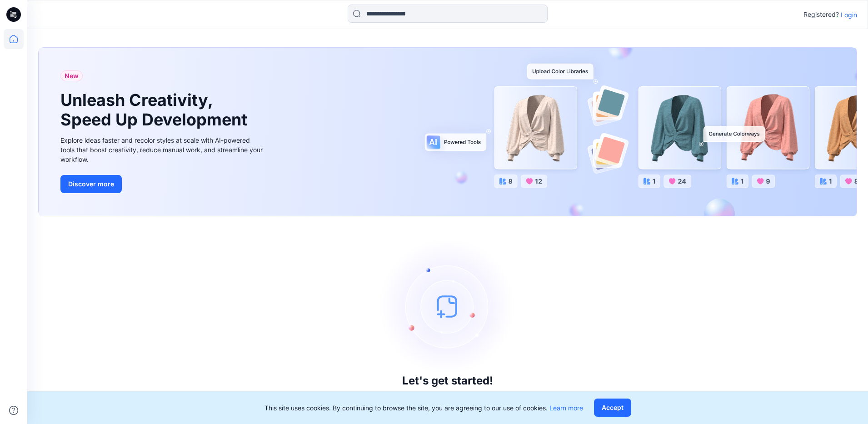 The height and width of the screenshot is (424, 868). What do you see at coordinates (91, 184) in the screenshot?
I see `button: Discover more` at bounding box center [91, 184].